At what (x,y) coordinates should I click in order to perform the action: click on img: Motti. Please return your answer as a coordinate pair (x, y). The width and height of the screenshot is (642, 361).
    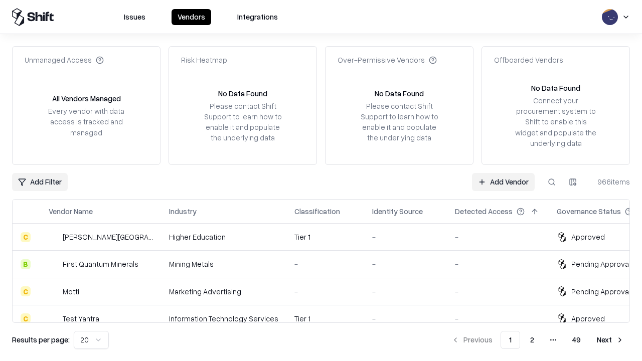
    Looking at the image, I should click on (54, 292).